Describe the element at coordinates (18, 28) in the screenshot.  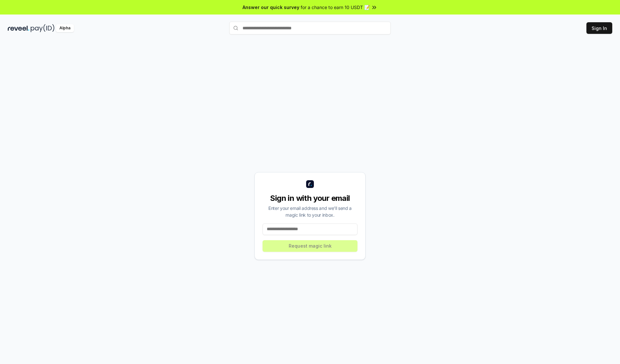
I see `img: reveel_dark` at that location.